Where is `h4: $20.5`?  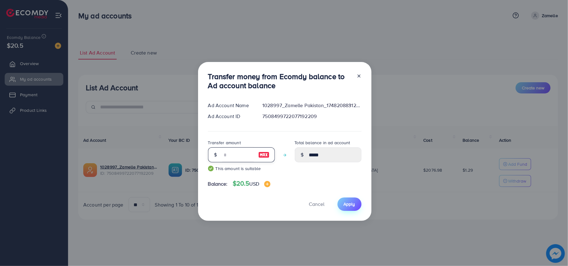
h4: $20.5 is located at coordinates (251, 184).